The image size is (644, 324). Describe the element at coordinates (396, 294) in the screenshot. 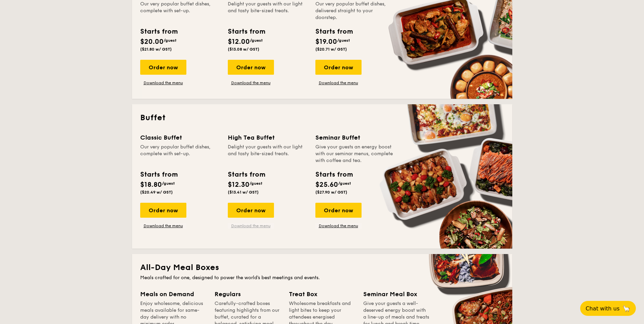

I see `div: Seminar Meal Box` at that location.